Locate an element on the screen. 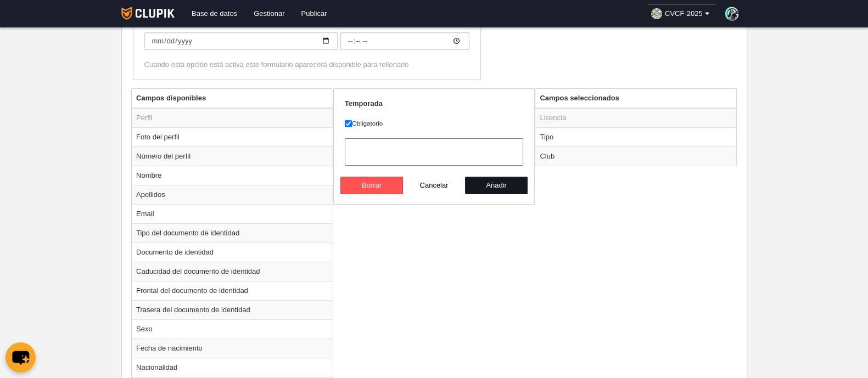  td: Trasera del documento de identidad is located at coordinates (232, 309).